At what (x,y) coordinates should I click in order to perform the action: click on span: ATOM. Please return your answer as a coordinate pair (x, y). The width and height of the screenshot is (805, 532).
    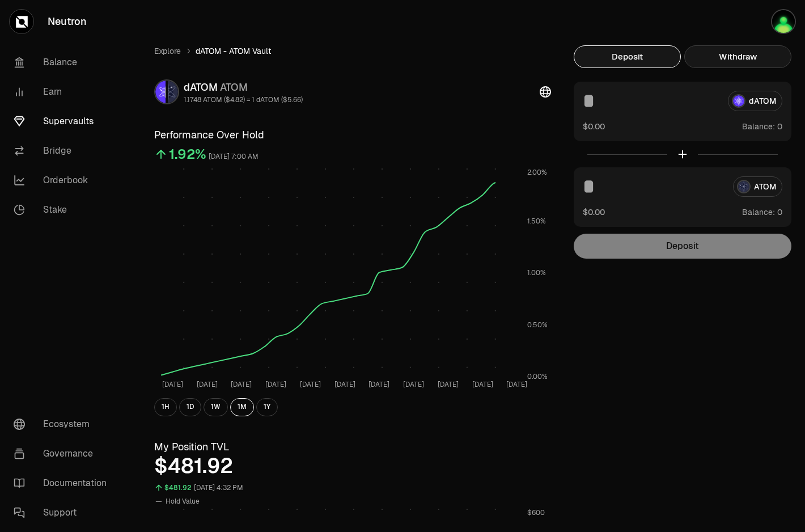
    Looking at the image, I should click on (233, 87).